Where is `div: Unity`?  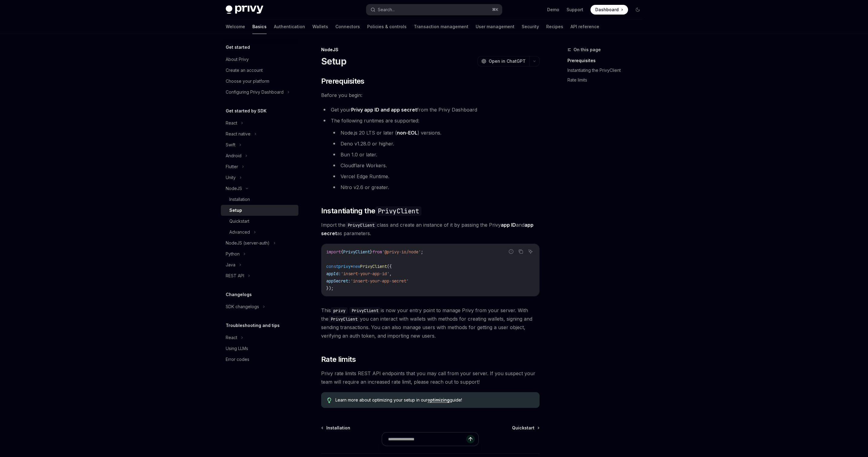 div: Unity is located at coordinates (230, 178).